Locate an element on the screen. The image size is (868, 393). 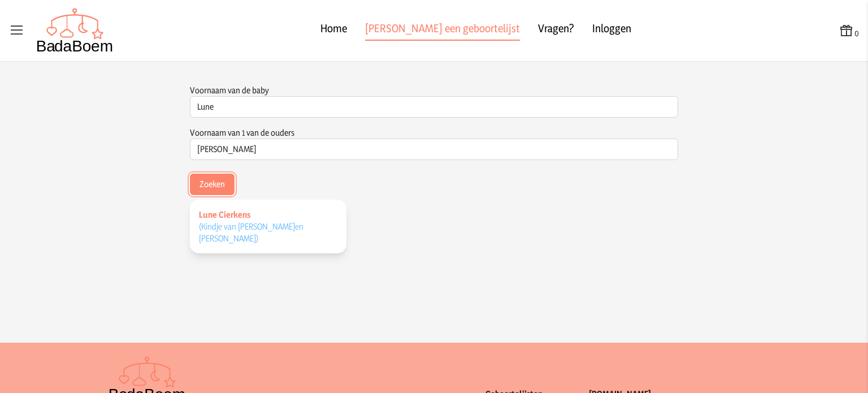
a: Inloggen is located at coordinates (612, 31).